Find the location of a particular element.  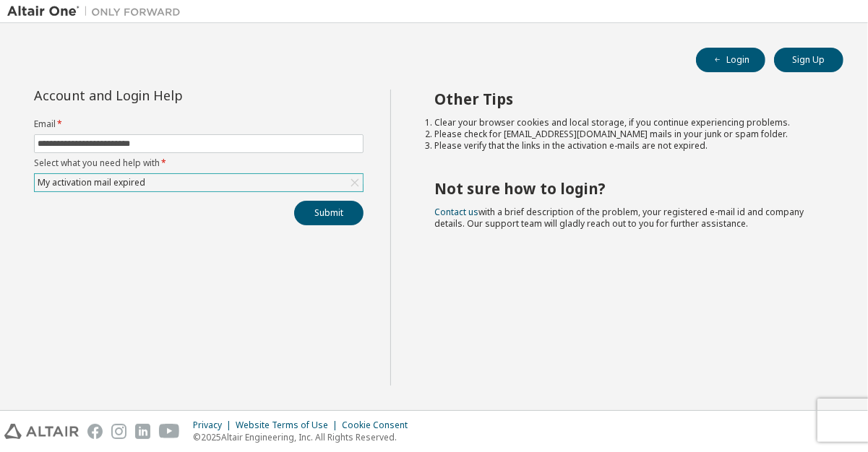

button: Submit is located at coordinates (329, 213).